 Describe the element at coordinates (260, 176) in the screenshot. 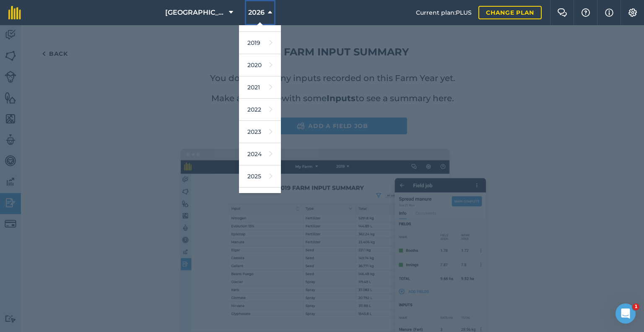

I see `a: 2025` at that location.